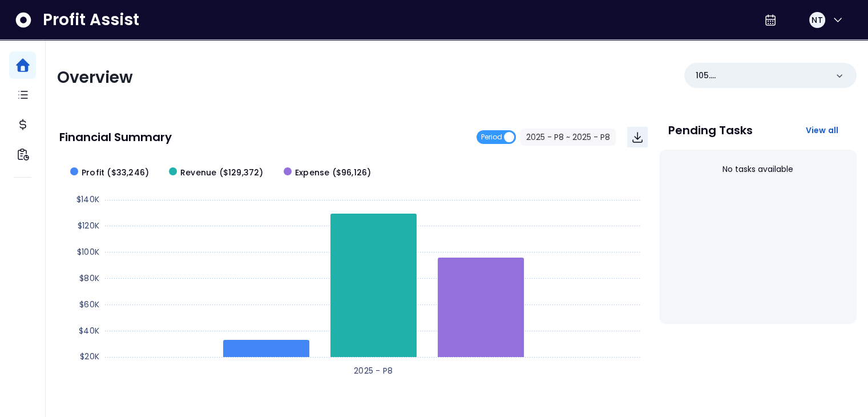  What do you see at coordinates (637, 137) in the screenshot?
I see `button: Download` at bounding box center [637, 137].